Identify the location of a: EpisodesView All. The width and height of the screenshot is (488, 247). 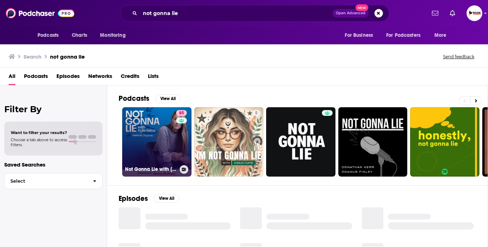
(149, 198).